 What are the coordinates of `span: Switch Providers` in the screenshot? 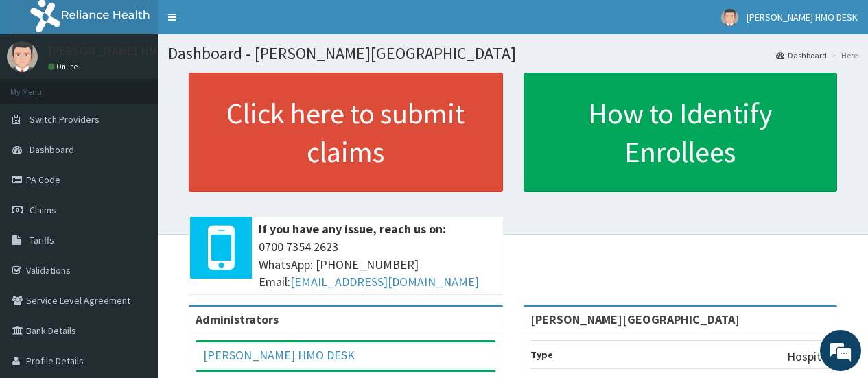 It's located at (65, 119).